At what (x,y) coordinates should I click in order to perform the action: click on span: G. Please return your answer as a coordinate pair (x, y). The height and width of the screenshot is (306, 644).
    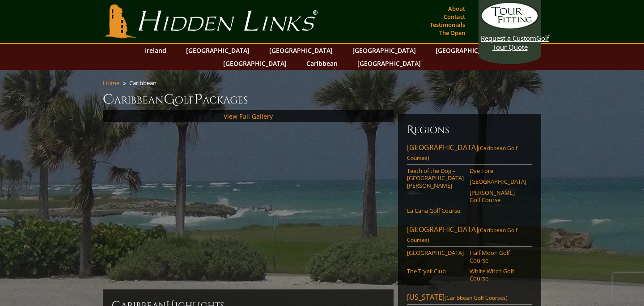
    Looking at the image, I should click on (169, 99).